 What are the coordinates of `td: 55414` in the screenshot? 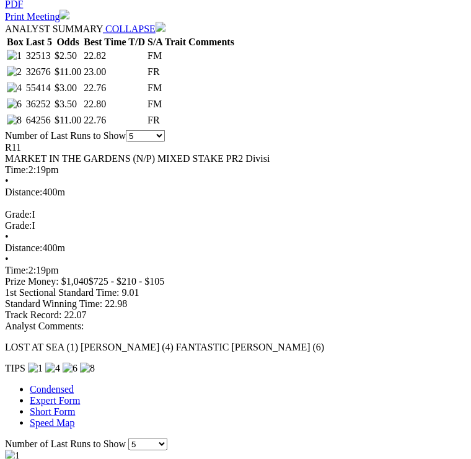 It's located at (39, 88).